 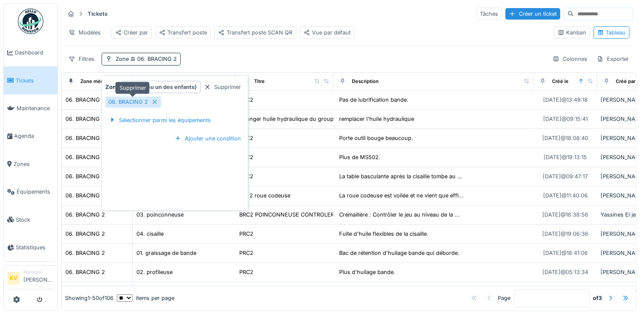 What do you see at coordinates (360, 157) in the screenshot?
I see `div: Plus de MS502.` at bounding box center [360, 157].